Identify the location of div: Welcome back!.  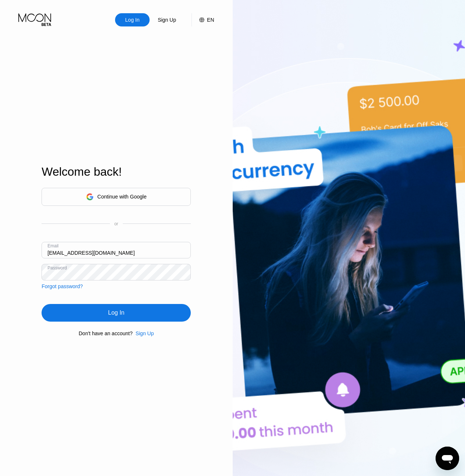
(116, 172).